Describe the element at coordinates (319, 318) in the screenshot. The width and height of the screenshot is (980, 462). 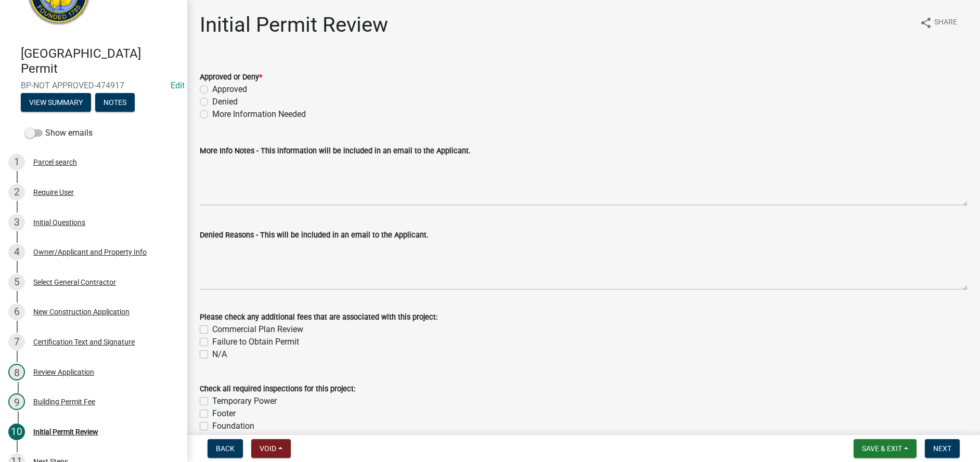
I see `label: Please check any additional fees that are associated with this project:` at that location.